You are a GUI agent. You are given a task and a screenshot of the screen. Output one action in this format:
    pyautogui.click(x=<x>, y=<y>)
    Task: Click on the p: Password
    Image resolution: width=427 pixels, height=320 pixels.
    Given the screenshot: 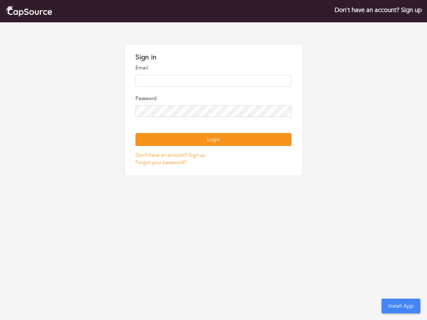 What is the action you would take?
    pyautogui.click(x=213, y=98)
    